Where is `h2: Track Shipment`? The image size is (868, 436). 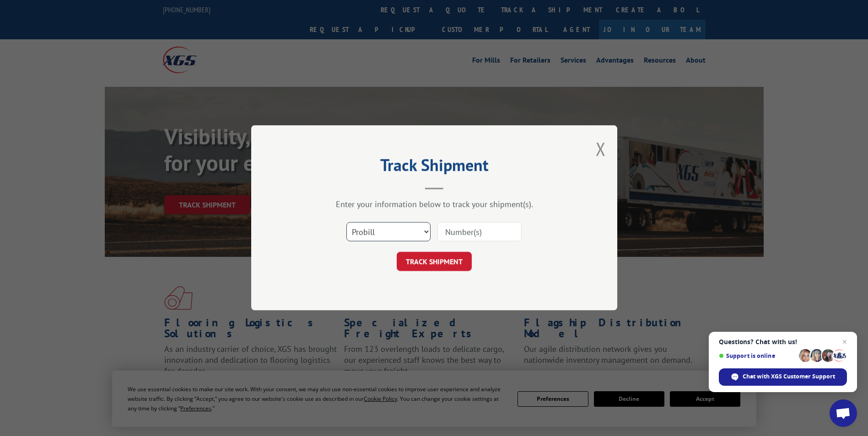
h2: Track Shipment is located at coordinates (434, 167).